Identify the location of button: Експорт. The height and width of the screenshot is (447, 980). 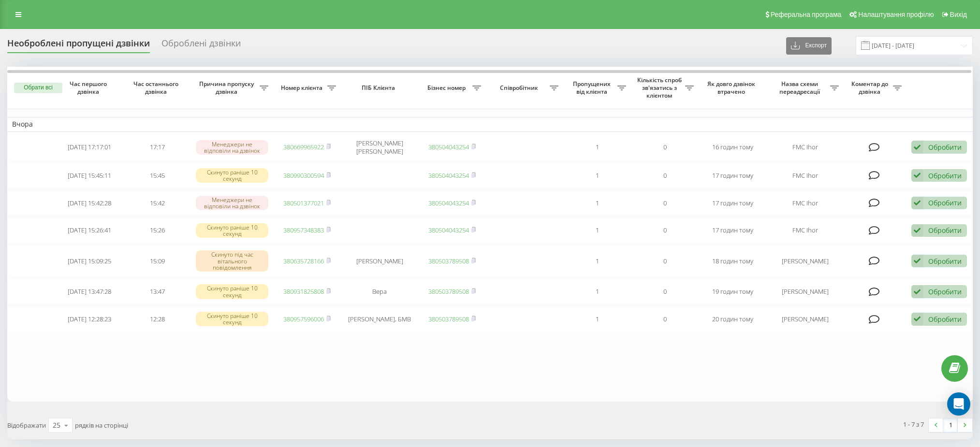
(809, 46).